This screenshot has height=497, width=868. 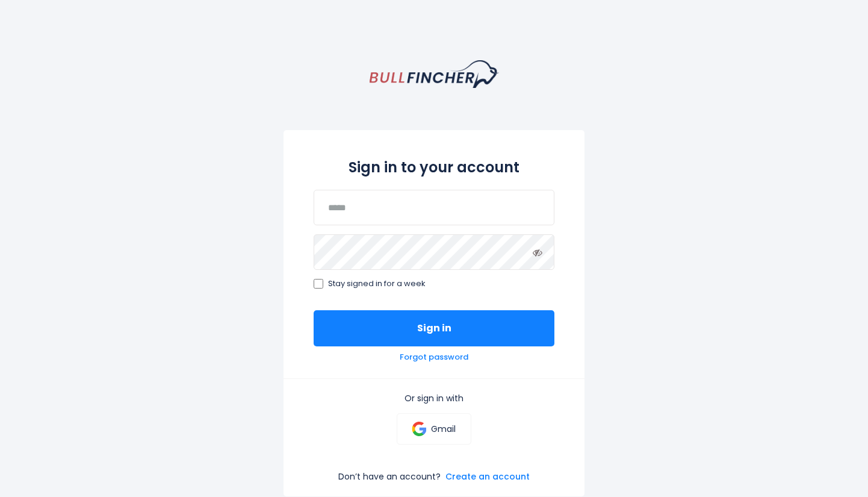 I want to click on p: Don’t have an account?, so click(x=389, y=476).